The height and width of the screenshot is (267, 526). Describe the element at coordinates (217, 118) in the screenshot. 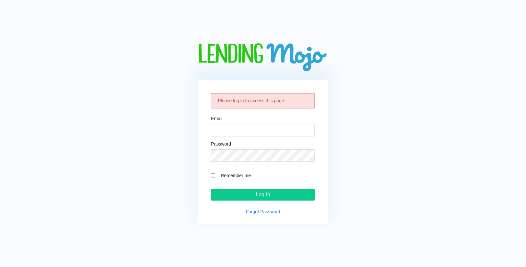

I see `label: Email` at that location.